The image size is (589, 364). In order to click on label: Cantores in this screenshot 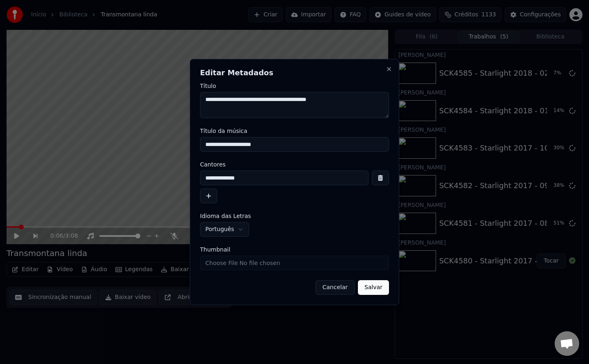, I will do `click(294, 164)`.